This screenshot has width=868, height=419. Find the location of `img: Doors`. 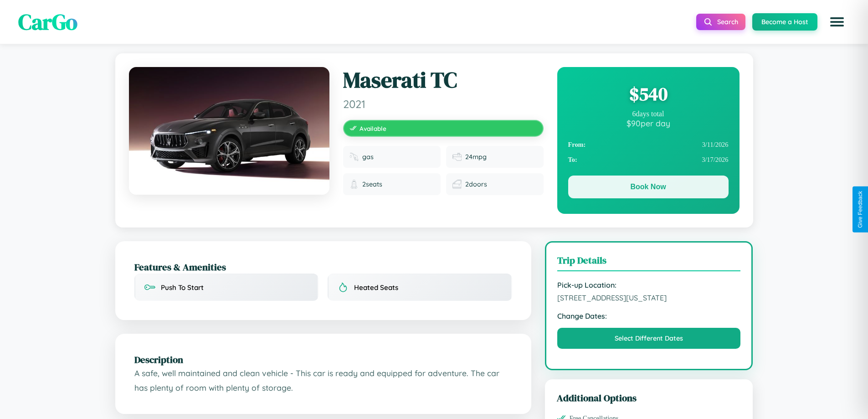

img: Doors is located at coordinates (457, 185).